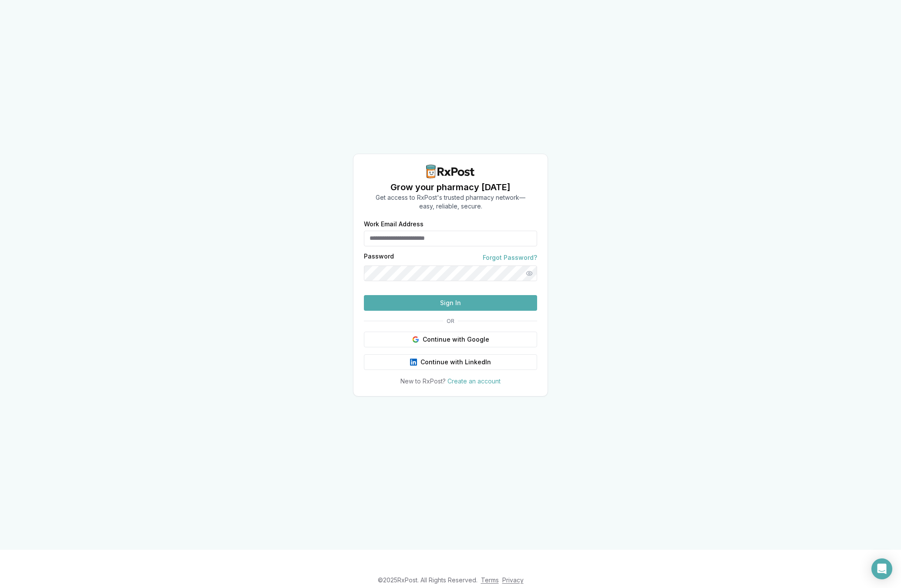 This screenshot has width=901, height=588. What do you see at coordinates (529, 274) in the screenshot?
I see `button: Show password` at bounding box center [529, 274].